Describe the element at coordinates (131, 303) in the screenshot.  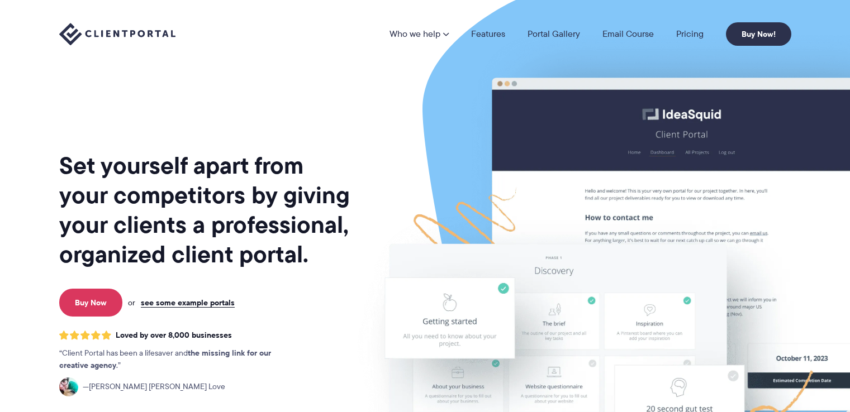
I see `span: or` at that location.